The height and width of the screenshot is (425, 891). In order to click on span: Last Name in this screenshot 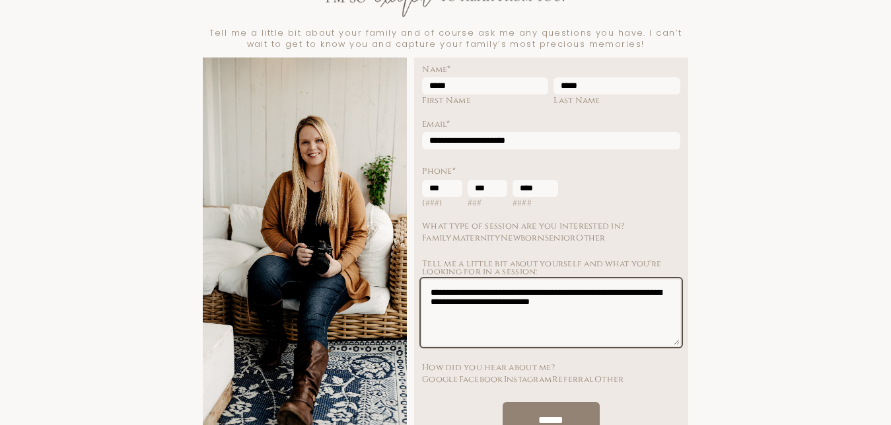, I will do `click(616, 100)`.